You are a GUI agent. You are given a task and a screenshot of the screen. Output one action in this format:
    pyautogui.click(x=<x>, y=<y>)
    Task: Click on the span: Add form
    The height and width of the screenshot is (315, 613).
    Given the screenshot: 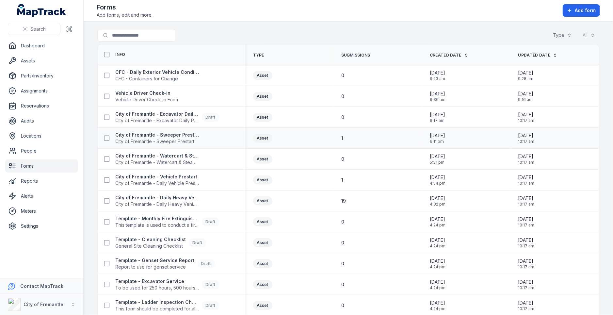 What is the action you would take?
    pyautogui.click(x=586, y=10)
    